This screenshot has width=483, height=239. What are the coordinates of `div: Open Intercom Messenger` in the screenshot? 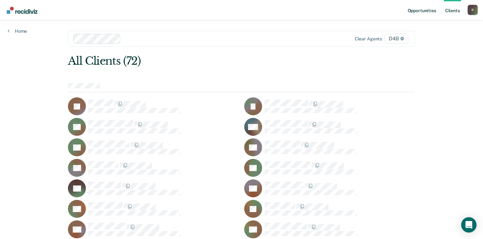 It's located at (469, 225).